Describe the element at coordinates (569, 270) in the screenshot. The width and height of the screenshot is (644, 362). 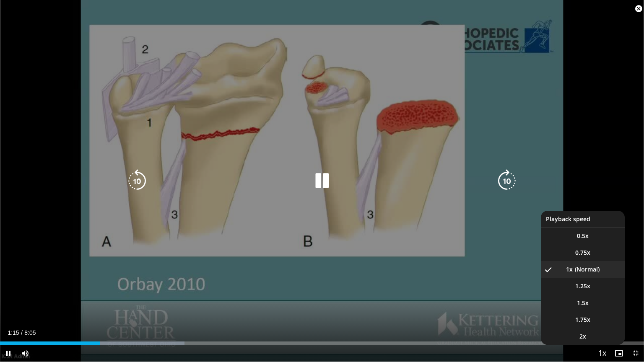
I see `span: 1x` at that location.